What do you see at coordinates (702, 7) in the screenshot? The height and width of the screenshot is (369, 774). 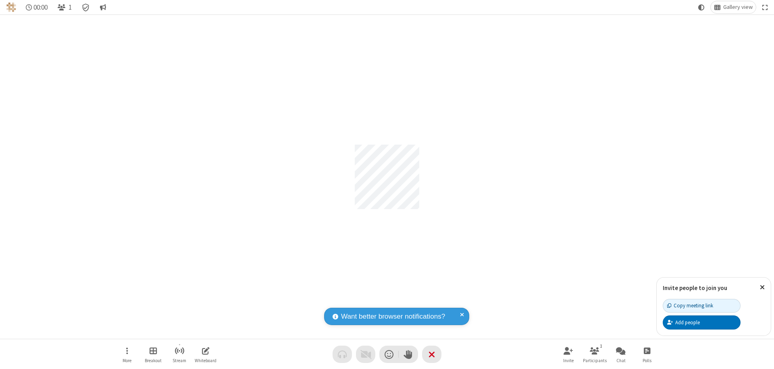 I see `button: Using system theme` at bounding box center [702, 7].